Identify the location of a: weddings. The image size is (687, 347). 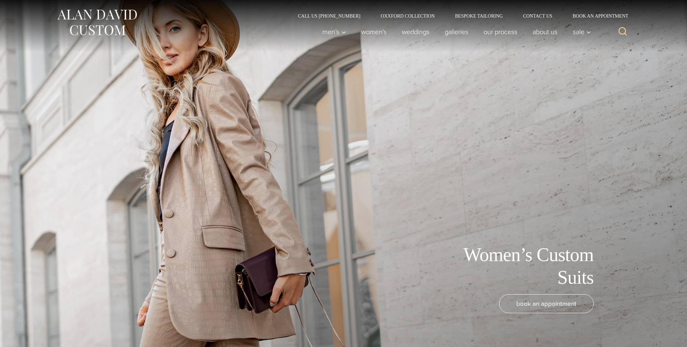
(416, 32).